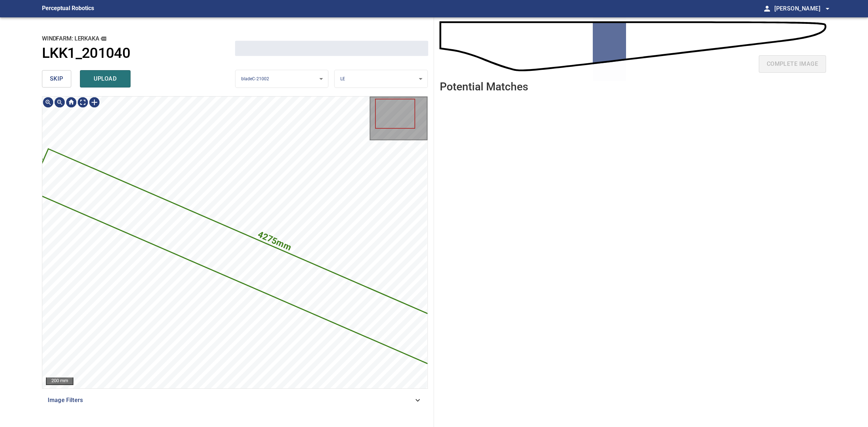 The image size is (868, 427). I want to click on div: Toggle full page, so click(83, 102).